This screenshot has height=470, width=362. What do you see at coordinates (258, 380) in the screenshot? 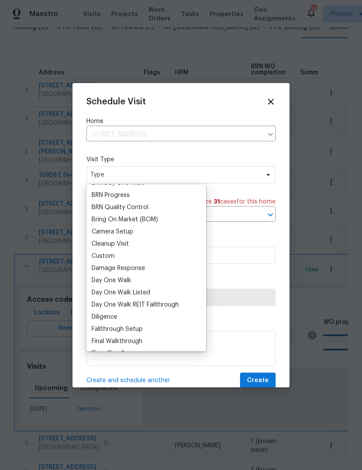
I see `button: Create` at bounding box center [258, 380].